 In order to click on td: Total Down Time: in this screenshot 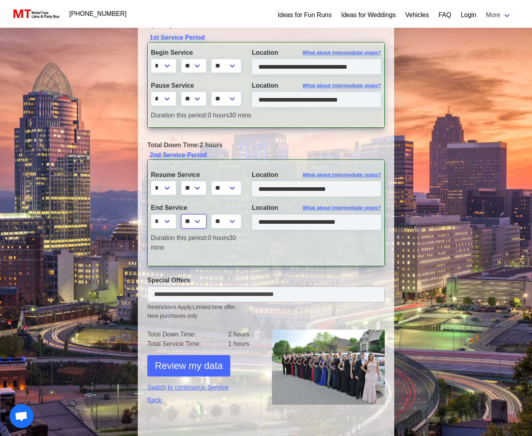, I will do `click(188, 335)`.